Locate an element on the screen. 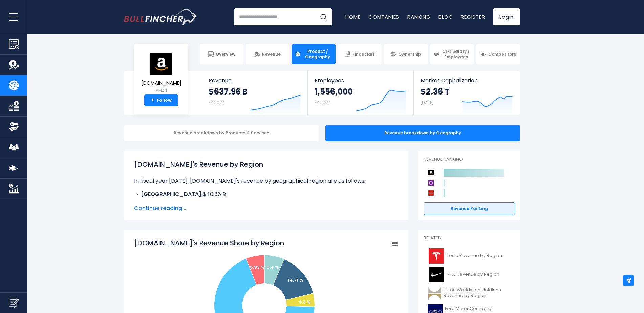 This screenshot has height=313, width=644. a: Go to homepage is located at coordinates (160, 17).